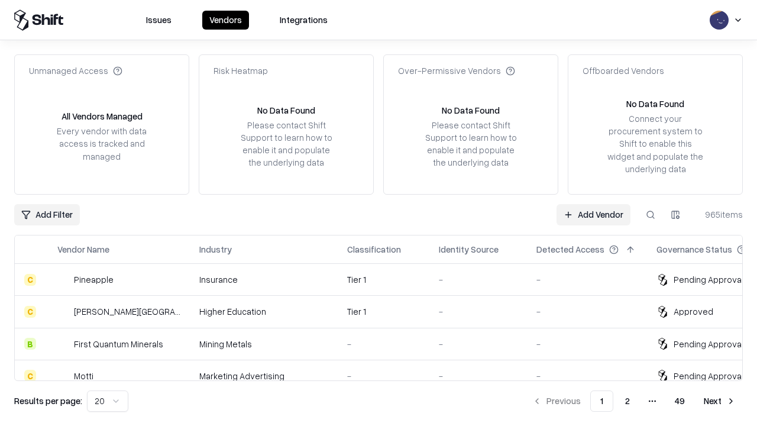 This screenshot has width=757, height=426. Describe the element at coordinates (469, 249) in the screenshot. I see `div: Identity Source` at that location.